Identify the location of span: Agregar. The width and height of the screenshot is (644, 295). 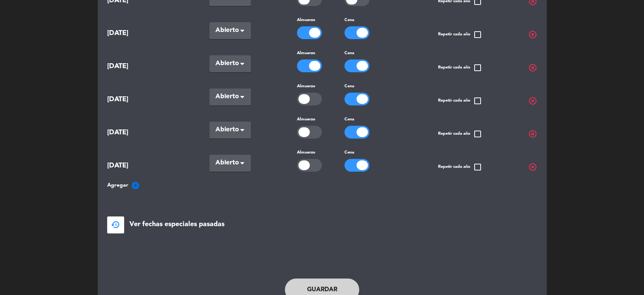
(118, 185).